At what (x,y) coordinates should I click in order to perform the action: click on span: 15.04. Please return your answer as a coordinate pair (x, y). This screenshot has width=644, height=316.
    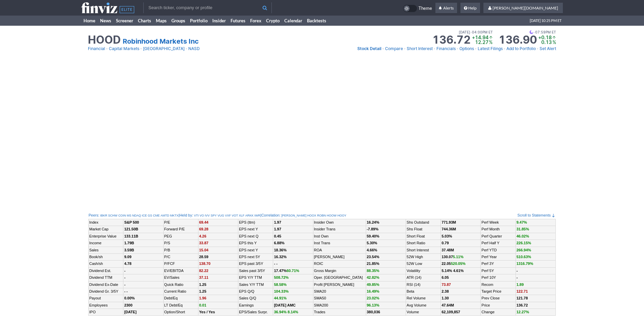
    Looking at the image, I should click on (204, 250).